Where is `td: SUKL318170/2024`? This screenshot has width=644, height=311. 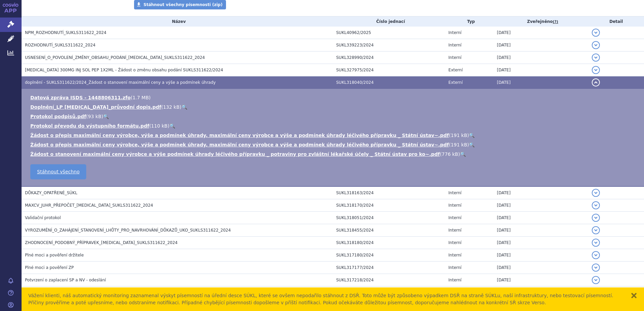 td: SUKL318170/2024 is located at coordinates (389, 205).